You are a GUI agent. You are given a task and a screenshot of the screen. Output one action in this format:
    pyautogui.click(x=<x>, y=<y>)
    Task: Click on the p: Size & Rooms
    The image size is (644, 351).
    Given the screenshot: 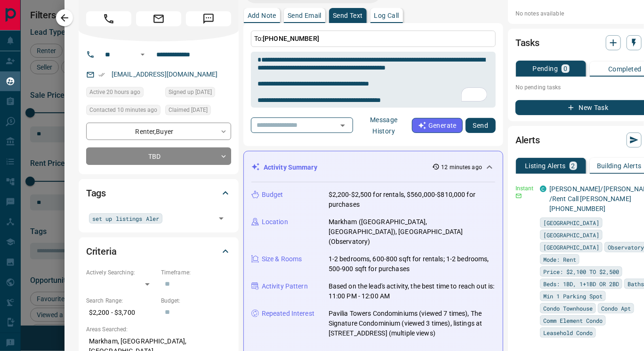 What is the action you would take?
    pyautogui.click(x=282, y=259)
    